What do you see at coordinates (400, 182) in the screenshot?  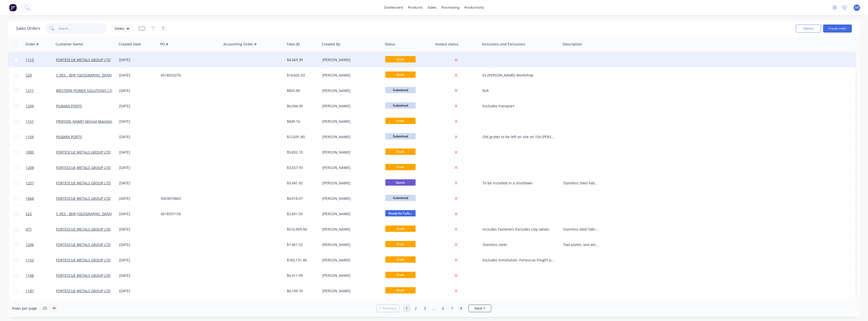 I see `span: Quote` at bounding box center [400, 182].